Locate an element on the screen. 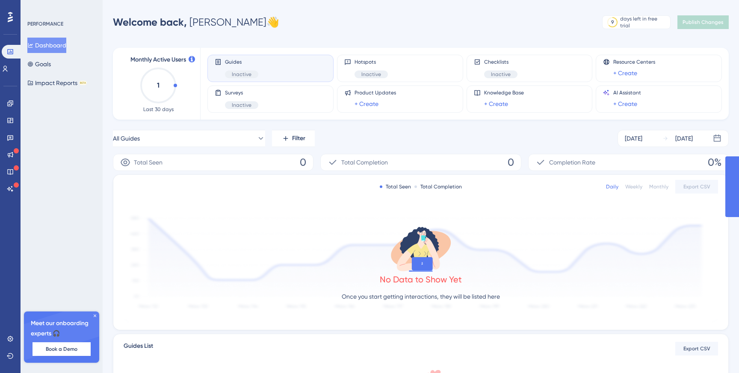 The image size is (739, 373). span: Hotspots is located at coordinates (371, 62).